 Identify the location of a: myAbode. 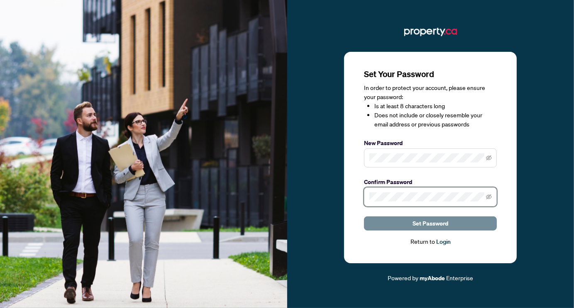
(432, 279).